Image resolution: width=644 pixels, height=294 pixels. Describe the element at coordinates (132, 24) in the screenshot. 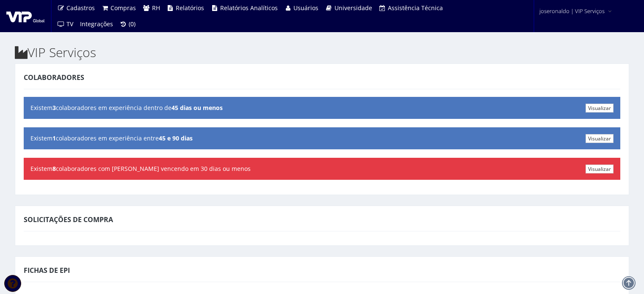

I see `span: (0)` at that location.